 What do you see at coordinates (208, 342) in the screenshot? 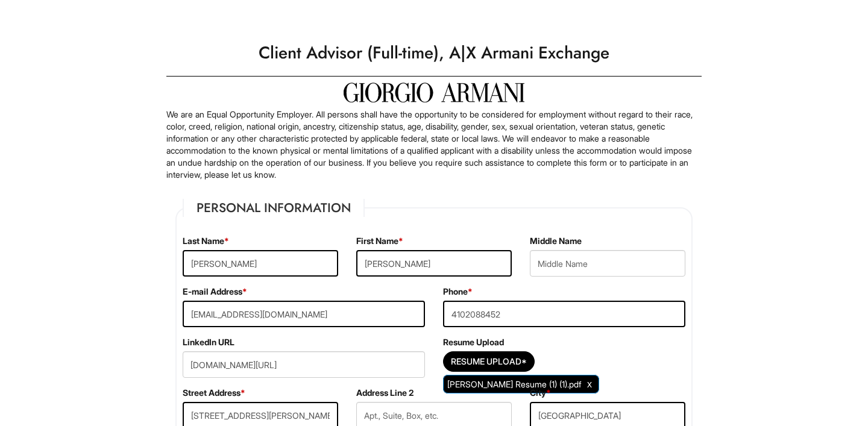
I see `label: LinkedIn URL` at bounding box center [208, 342].